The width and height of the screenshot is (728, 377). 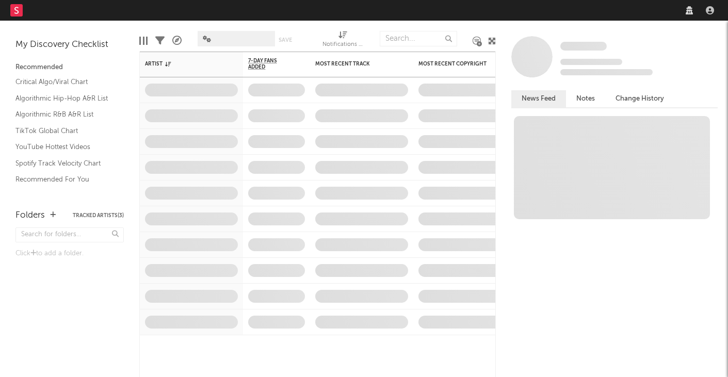 I want to click on span: Some Artist, so click(x=583, y=46).